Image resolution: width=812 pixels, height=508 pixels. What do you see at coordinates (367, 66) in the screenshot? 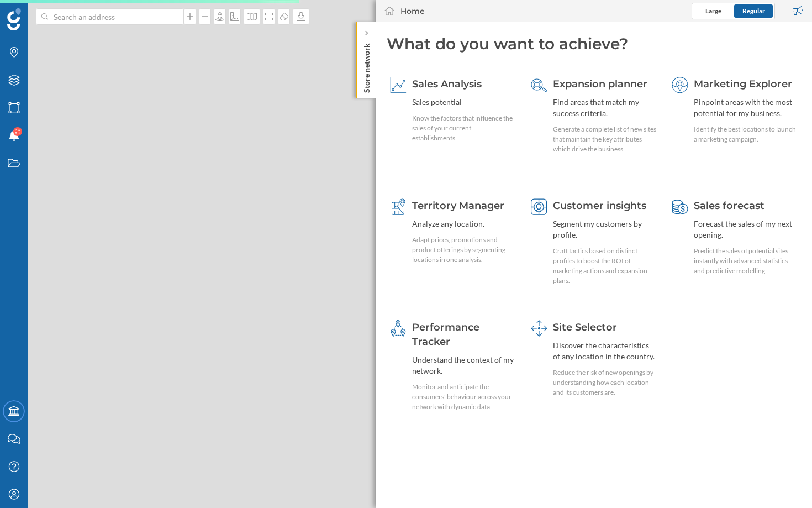
I see `p: Store network` at bounding box center [367, 66].